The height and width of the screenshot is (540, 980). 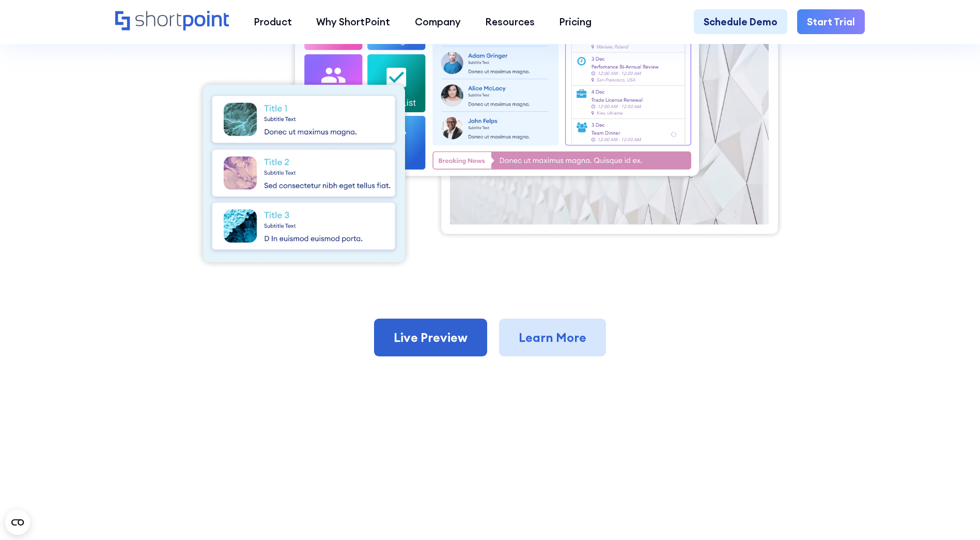 I want to click on div: Why ShortPoint, so click(x=353, y=22).